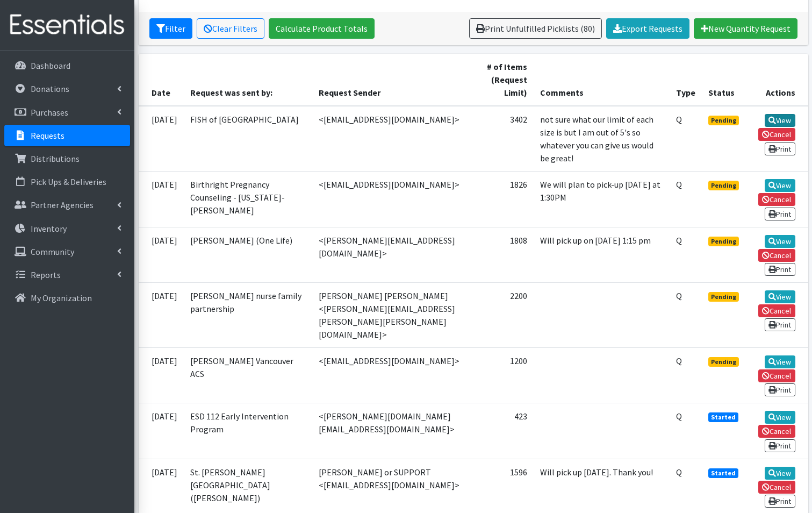  I want to click on a: Pick Ups & Deliveries, so click(67, 182).